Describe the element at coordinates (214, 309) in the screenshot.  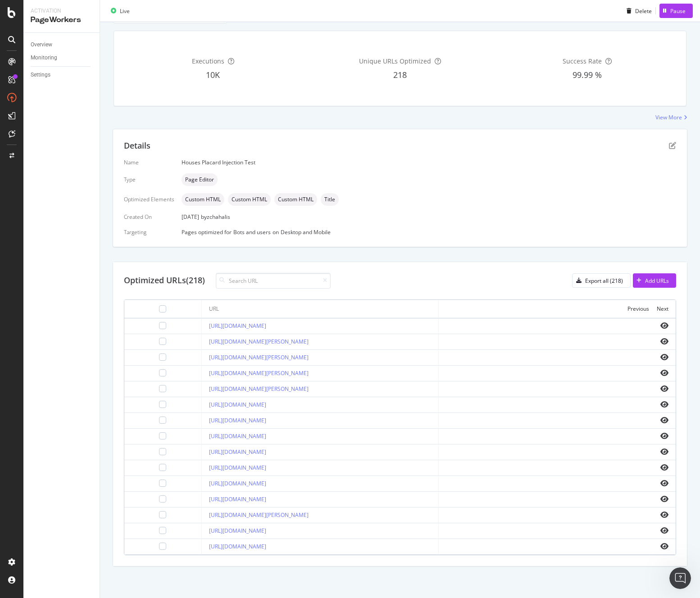
I see `div: URL` at that location.